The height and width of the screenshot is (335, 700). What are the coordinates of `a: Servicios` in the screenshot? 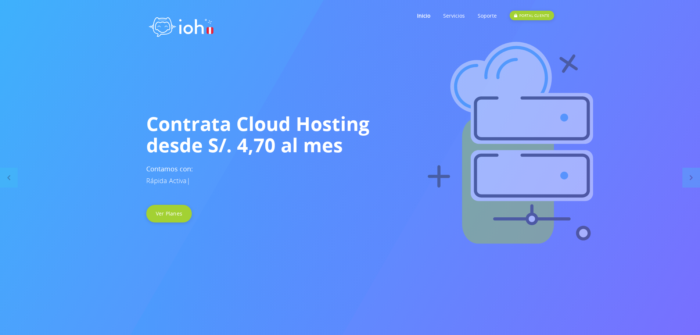 It's located at (454, 15).